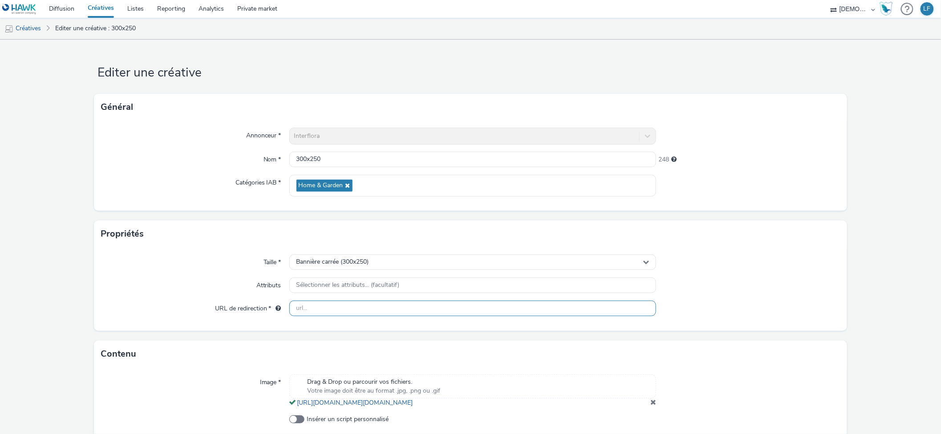 The image size is (941, 434). What do you see at coordinates (117, 107) in the screenshot?
I see `h3: Général` at bounding box center [117, 107].